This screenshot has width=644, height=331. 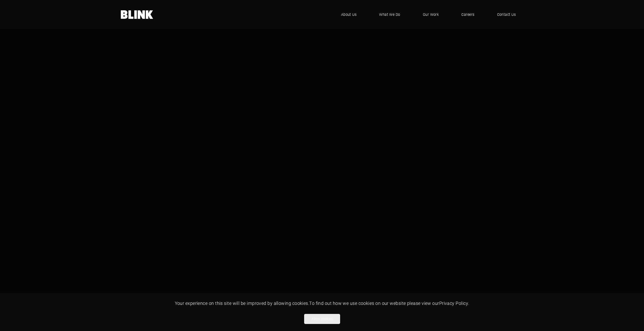 What do you see at coordinates (349, 14) in the screenshot?
I see `span: About Us` at bounding box center [349, 14].